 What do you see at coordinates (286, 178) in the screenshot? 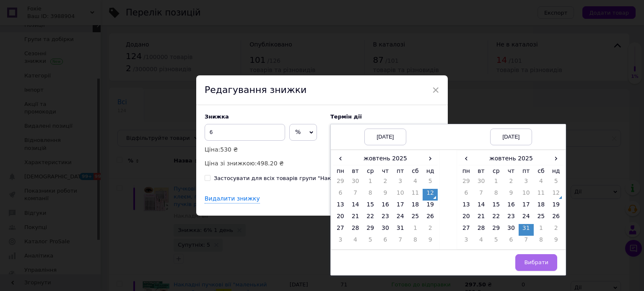
I see `div: Застосувати для всіх товарів групи "Накладні вії"` at bounding box center [286, 178].